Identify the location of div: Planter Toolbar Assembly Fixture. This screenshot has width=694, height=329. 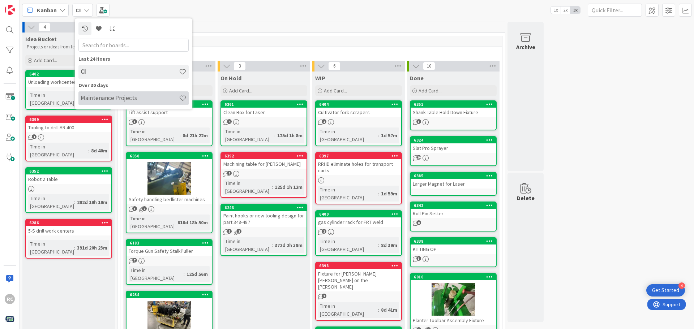
(453, 320).